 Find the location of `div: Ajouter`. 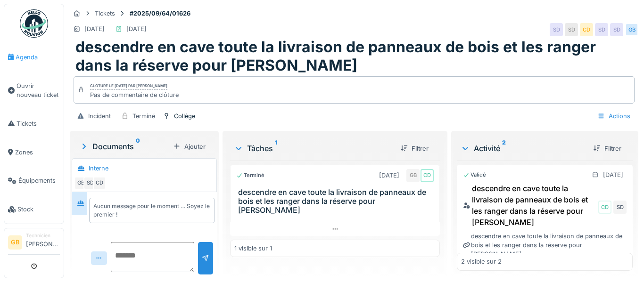

div: Ajouter is located at coordinates (189, 146).